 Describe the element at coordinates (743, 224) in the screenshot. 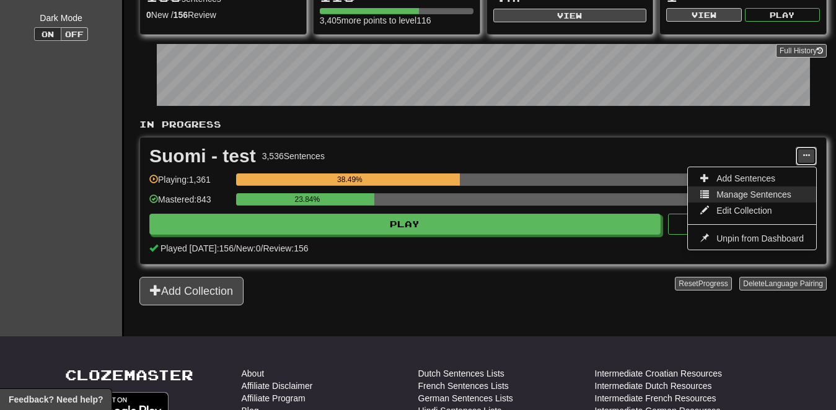

I see `button: Review (607)` at that location.